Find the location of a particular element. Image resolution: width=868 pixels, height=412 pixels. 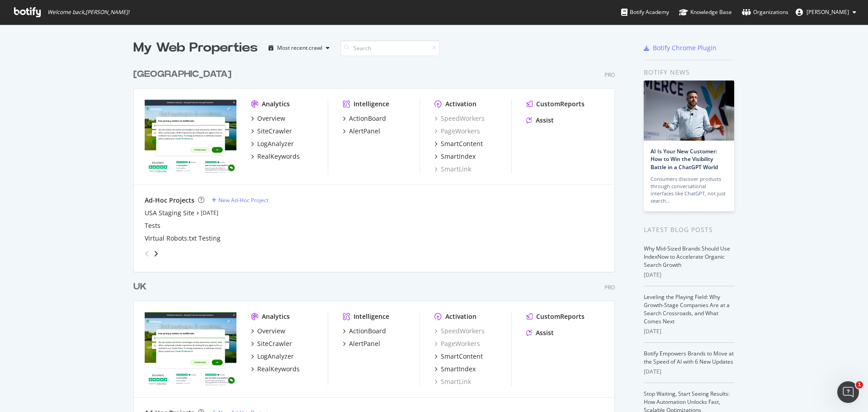

div: Virtual Robots.txt Testing is located at coordinates (183, 238).